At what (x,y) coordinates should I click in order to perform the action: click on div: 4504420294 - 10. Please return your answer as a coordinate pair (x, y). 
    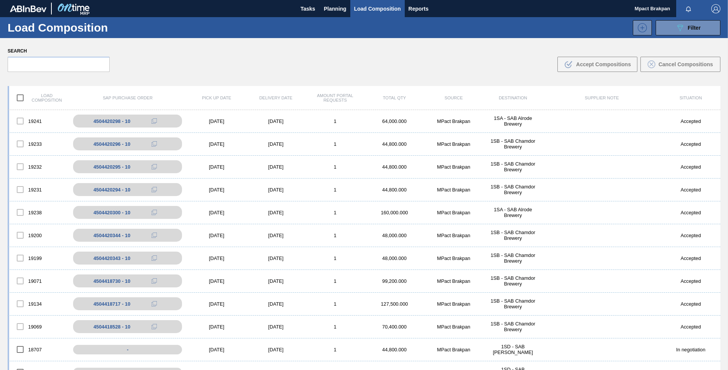
    Looking at the image, I should click on (112, 190).